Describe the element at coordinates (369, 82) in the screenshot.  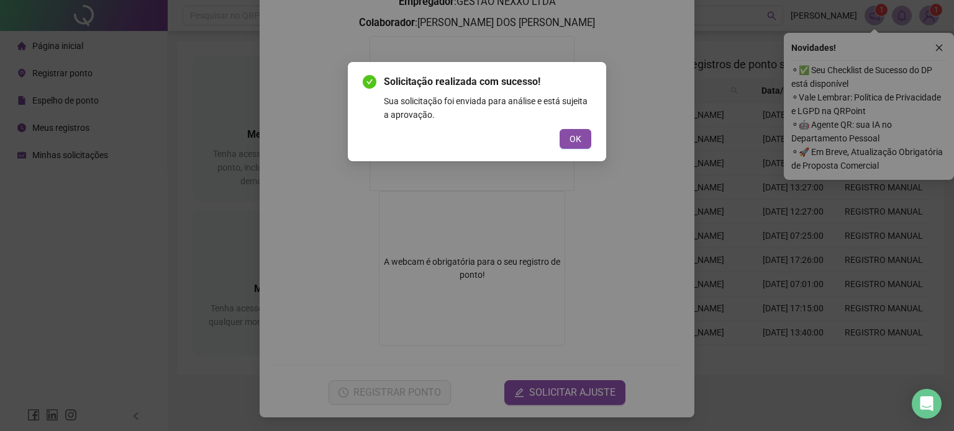
I see `span: check-circle` at that location.